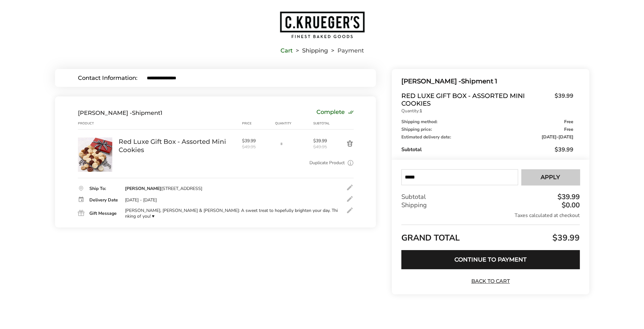 The width and height of the screenshot is (644, 329). I want to click on div: Shipping method:, so click(487, 122).